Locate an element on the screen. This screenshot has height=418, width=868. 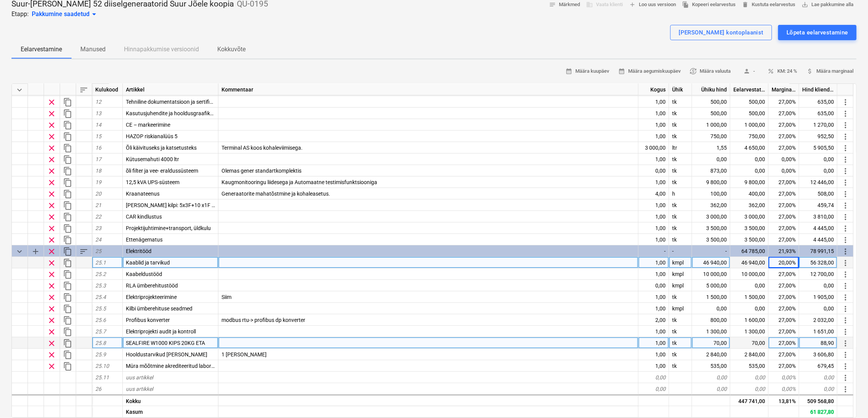
div: 635,00 is located at coordinates (819, 102).